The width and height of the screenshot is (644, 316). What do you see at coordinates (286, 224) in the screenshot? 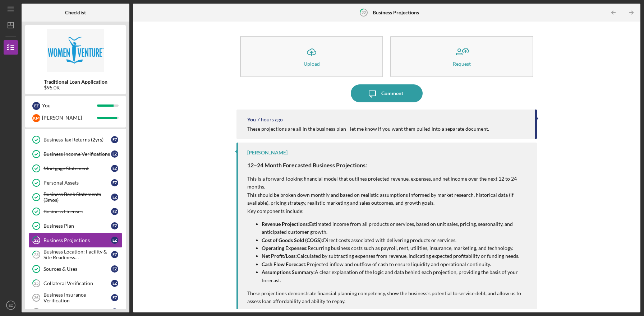
I see `strong: Revenue Projections:` at bounding box center [286, 224].